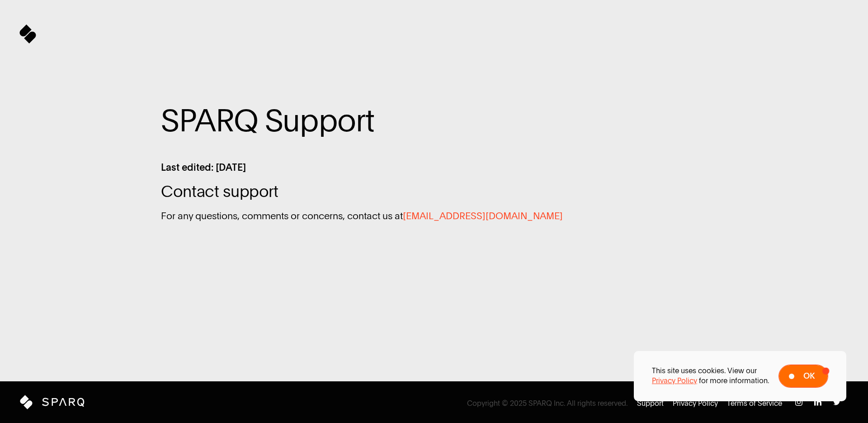 The width and height of the screenshot is (868, 423). I want to click on a: Terms of Service, so click(754, 403).